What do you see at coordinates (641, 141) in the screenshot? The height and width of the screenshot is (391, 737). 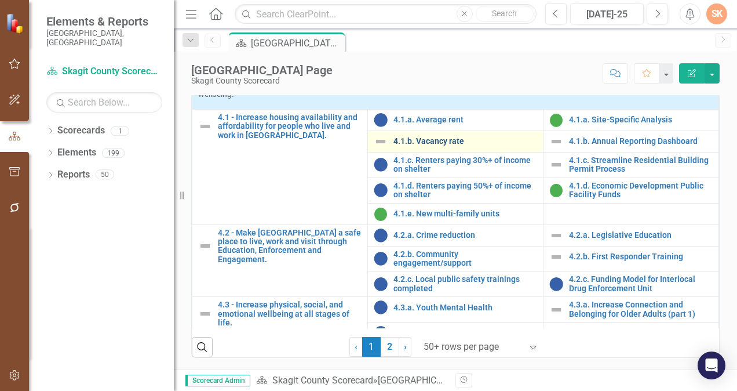 I see `a: 4.1.b. Annual Reporting Dashboard` at bounding box center [641, 141].